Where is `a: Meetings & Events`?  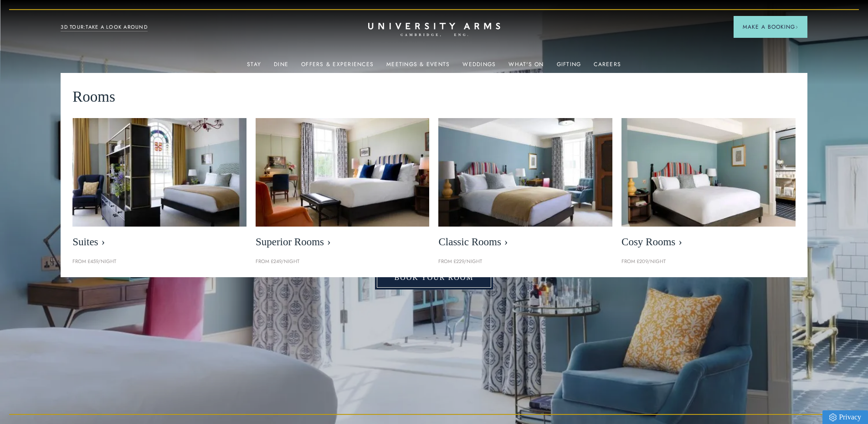 a: Meetings & Events is located at coordinates (417, 67).